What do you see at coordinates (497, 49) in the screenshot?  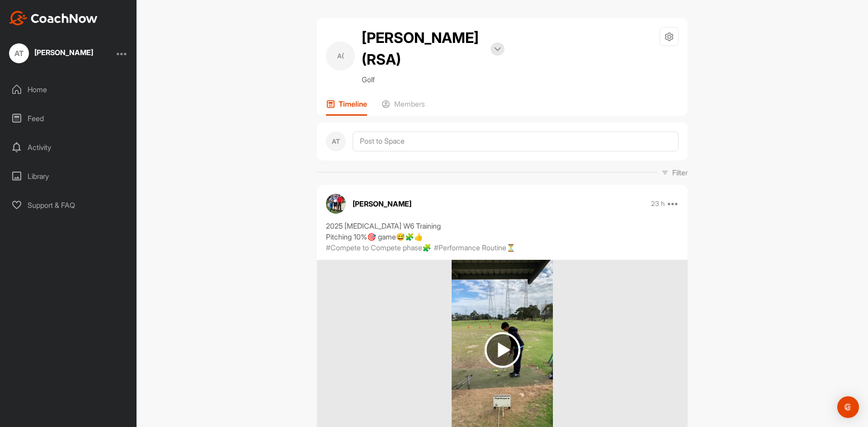 I see `img: arrow-down` at bounding box center [497, 49].